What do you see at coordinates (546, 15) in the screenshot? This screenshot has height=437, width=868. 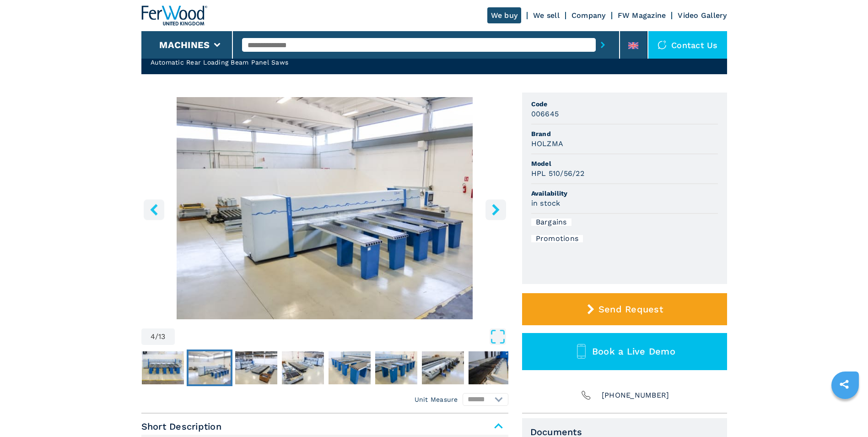 I see `a: We sell` at bounding box center [546, 15].